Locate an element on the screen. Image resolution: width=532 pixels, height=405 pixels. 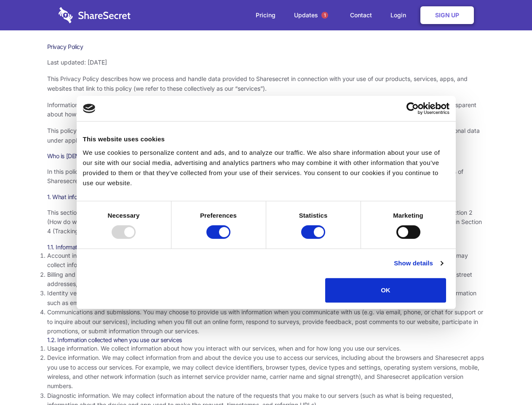
div: We use cookies to personalize content and ads, and to analyze our traffic. We also share informat... is located at coordinates (266, 168).